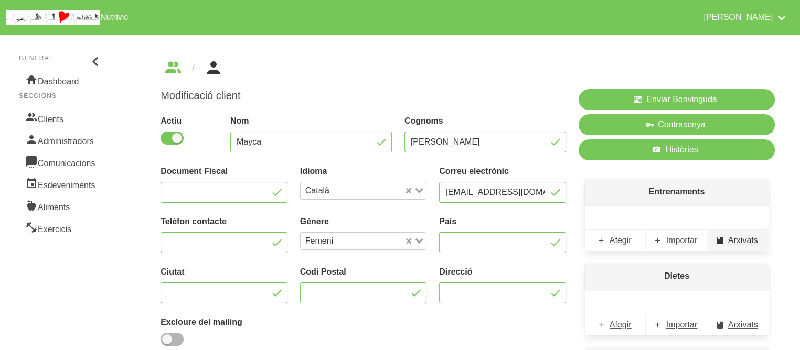  Describe the element at coordinates (363, 172) in the screenshot. I see `label: Idioma` at that location.